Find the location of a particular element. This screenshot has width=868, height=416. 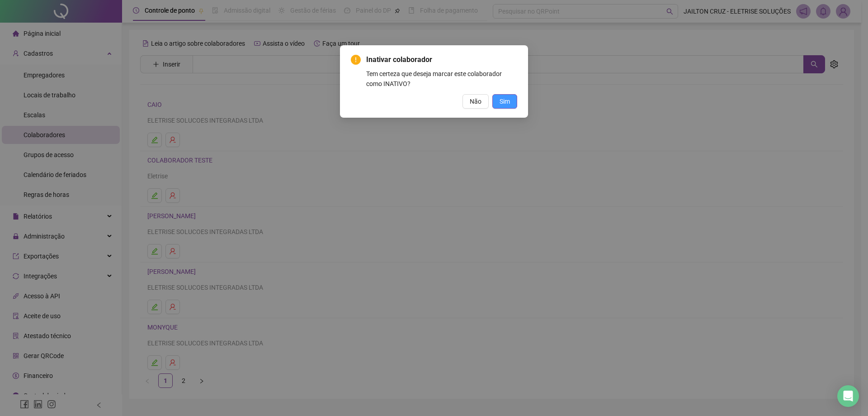

span: Sim is located at coordinates (505, 102).